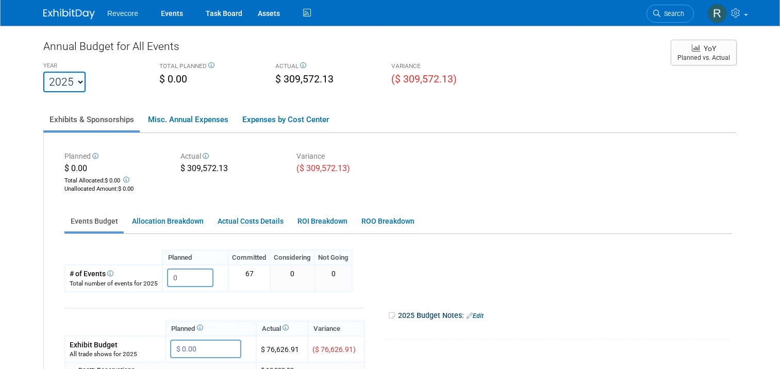 This screenshot has width=780, height=369. I want to click on a: Allocation Breakdown, so click(168, 221).